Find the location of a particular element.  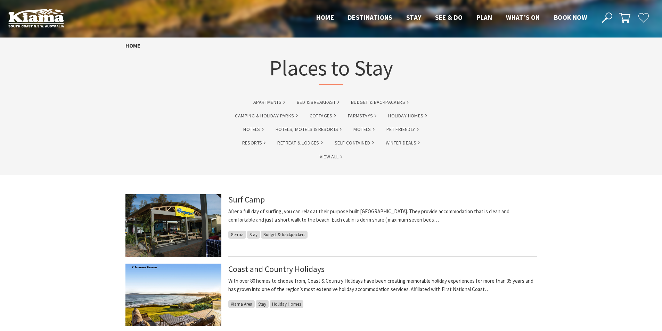

img: Kiama Logo is located at coordinates (36, 18).